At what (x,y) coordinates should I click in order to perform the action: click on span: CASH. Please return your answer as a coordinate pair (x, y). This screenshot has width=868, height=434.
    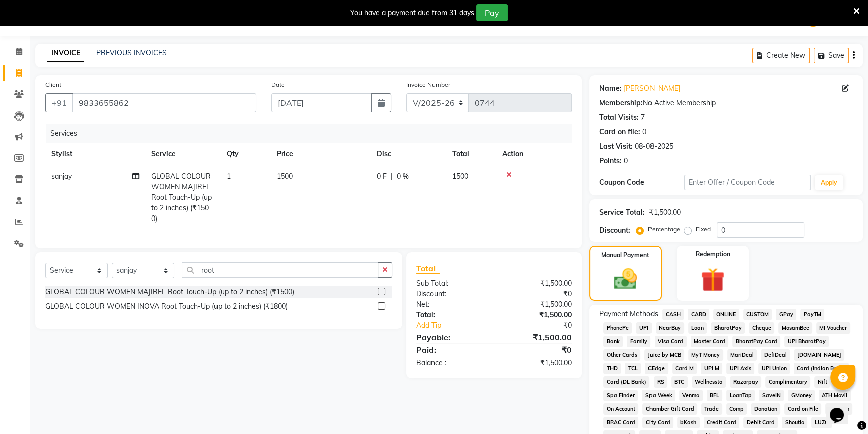
    Looking at the image, I should click on (673, 314).